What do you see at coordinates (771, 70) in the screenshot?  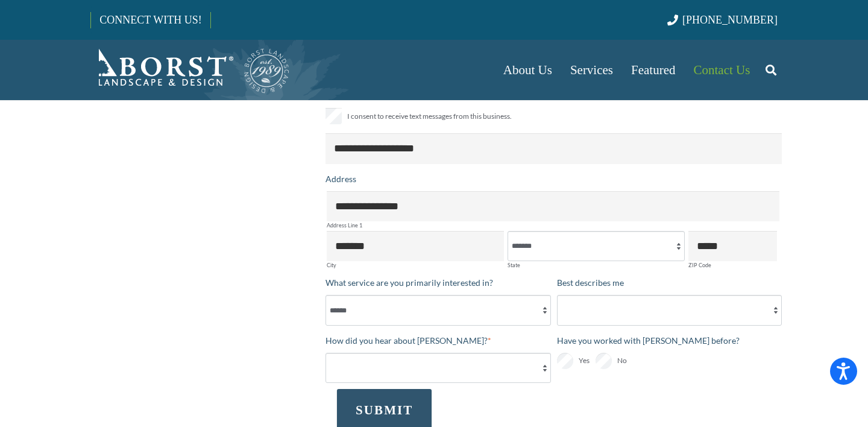 I see `a: Search` at bounding box center [771, 70].